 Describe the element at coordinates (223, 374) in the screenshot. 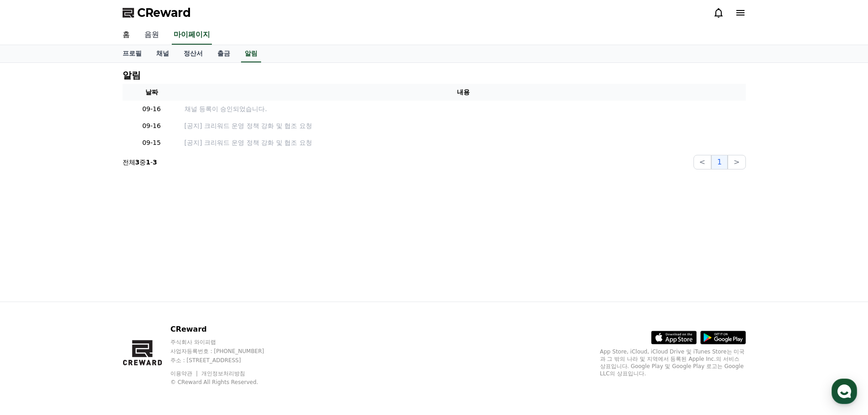

I see `a: 개인정보처리방침` at that location.